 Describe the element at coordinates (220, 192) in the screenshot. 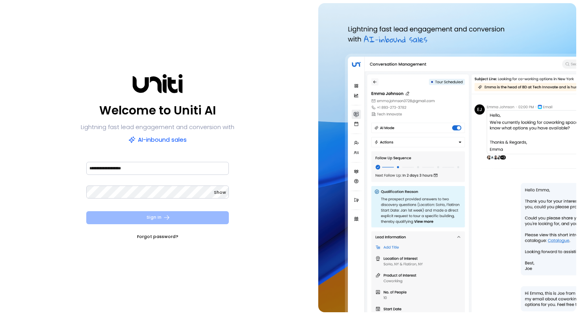

I see `button: Show` at that location.